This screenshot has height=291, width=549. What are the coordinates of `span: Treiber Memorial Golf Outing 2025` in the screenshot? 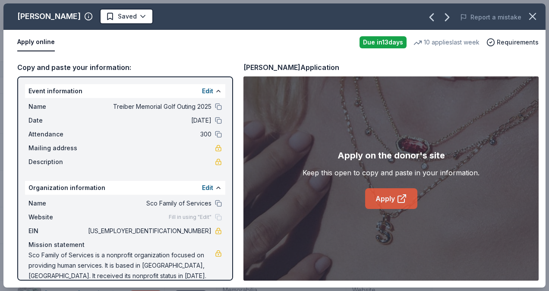 It's located at (149, 107).